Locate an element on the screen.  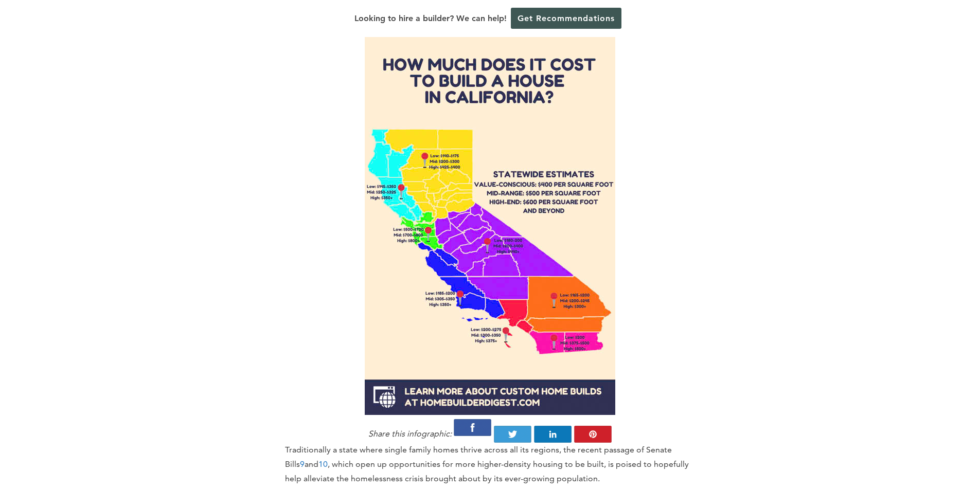
a: Get Recommendations is located at coordinates (566, 18).